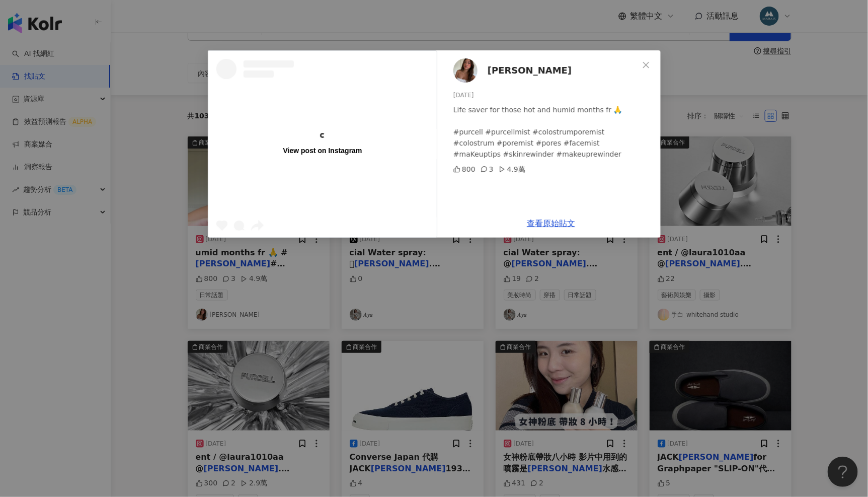  I want to click on div: View post on Instagram, so click(322, 150).